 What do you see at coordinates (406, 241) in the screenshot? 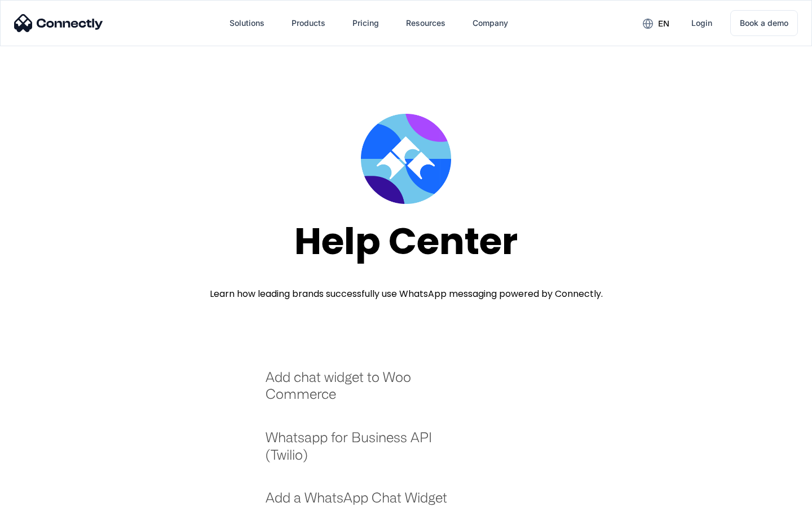
I see `div: Help Center` at bounding box center [406, 241].